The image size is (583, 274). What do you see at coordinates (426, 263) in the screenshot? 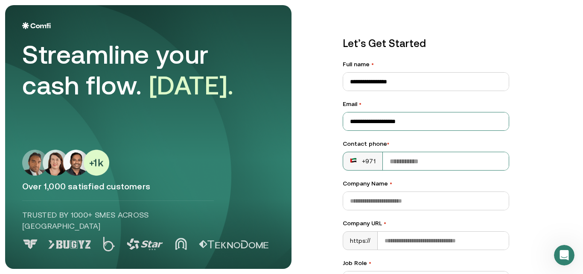
I see `label: Job Role` at bounding box center [426, 263].